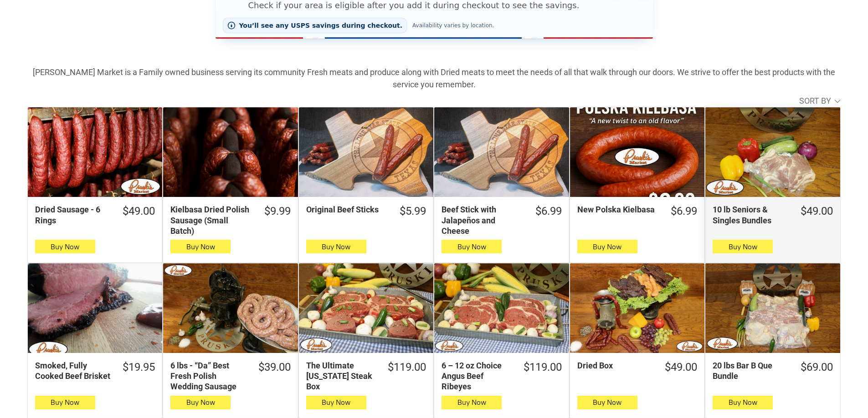  What do you see at coordinates (211, 220) in the screenshot?
I see `div: Kielbasa Dried Polish Sausage (Small Batch)` at bounding box center [211, 220].